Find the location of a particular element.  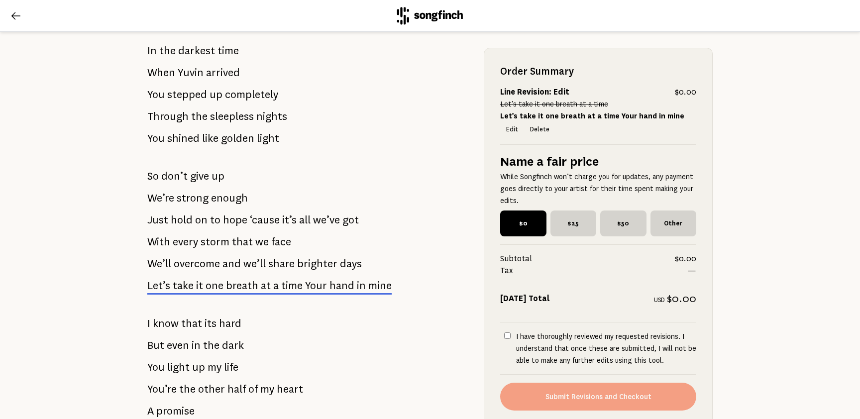

span: $25 is located at coordinates (573, 224).